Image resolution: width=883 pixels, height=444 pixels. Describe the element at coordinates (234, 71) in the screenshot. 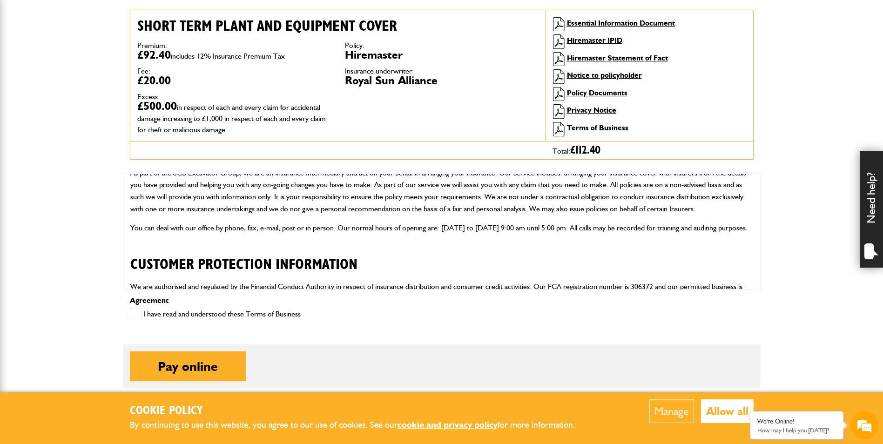

I see `dt: Fee:` at that location.